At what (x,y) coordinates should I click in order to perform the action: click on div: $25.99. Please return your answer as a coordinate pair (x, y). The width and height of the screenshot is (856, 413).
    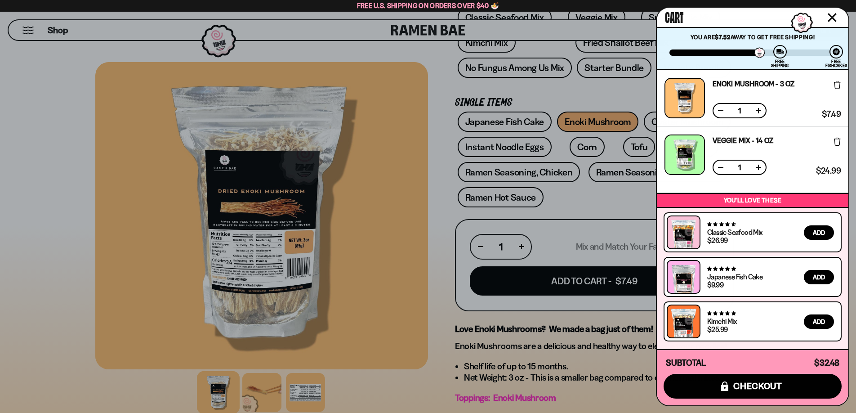
    Looking at the image, I should click on (717, 329).